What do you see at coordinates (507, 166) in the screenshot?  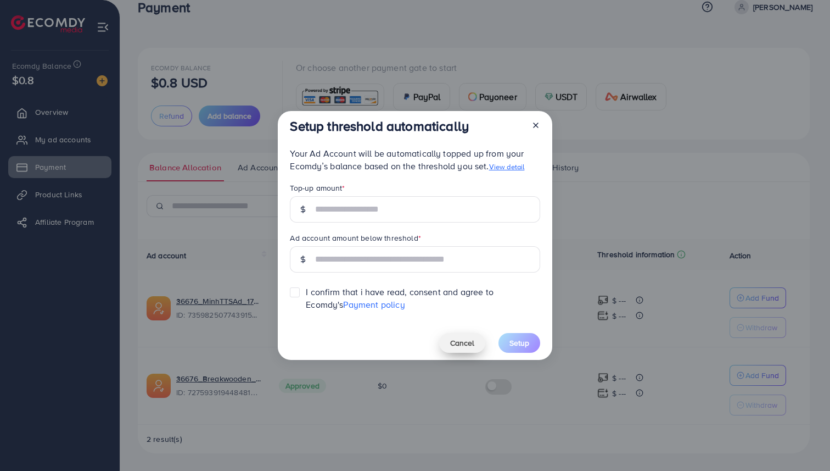 I see `a: View detail` at bounding box center [507, 166].